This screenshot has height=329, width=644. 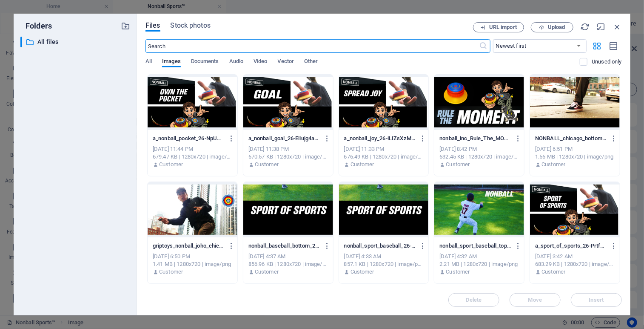 I want to click on p: nonball_inc_Rule_The_MOMENT-0lB6uaR8VmYA9mNmxZnxcQ.png, so click(x=475, y=139).